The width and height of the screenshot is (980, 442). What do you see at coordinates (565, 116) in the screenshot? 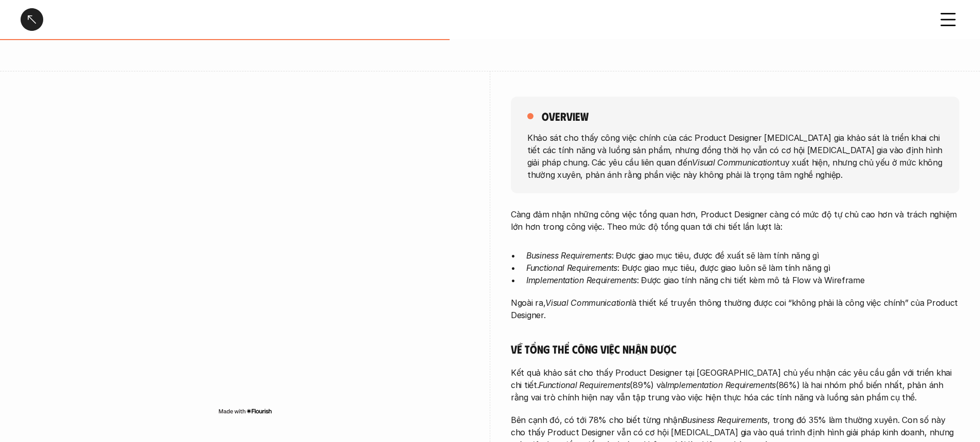
I see `h5: overview` at bounding box center [565, 116].